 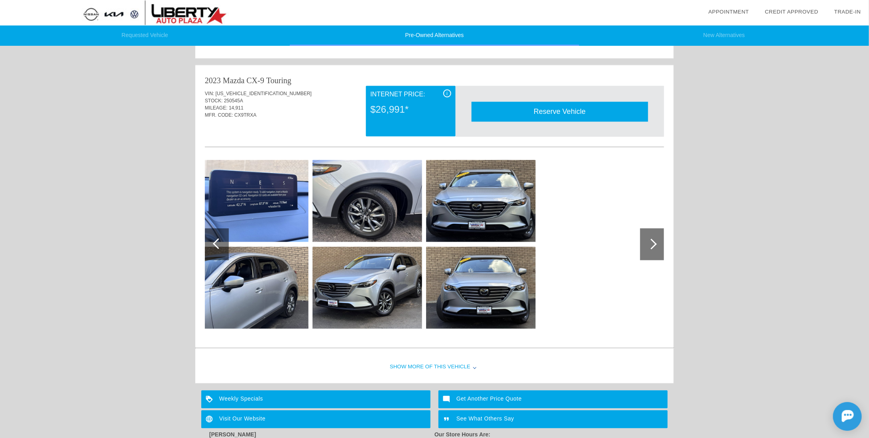 What do you see at coordinates (210, 420) in the screenshot?
I see `img: ic_language_white_24dp_2x.png` at bounding box center [210, 420].